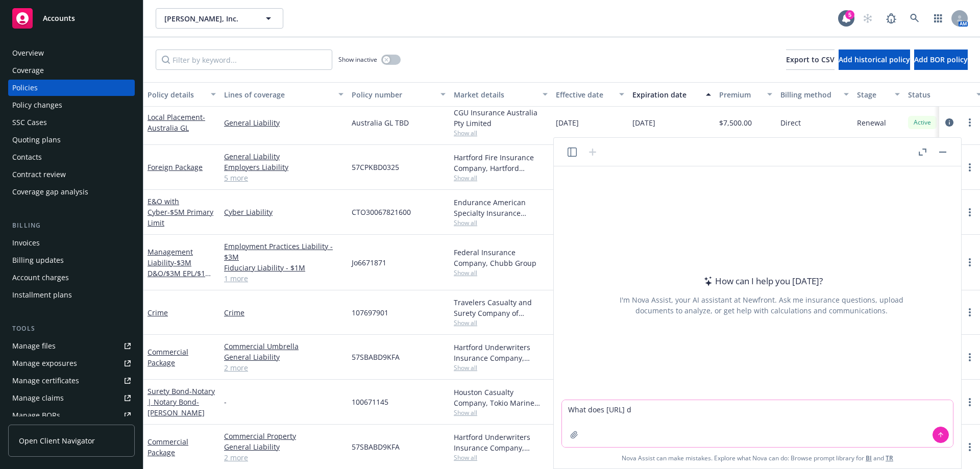 The width and height of the screenshot is (980, 469). I want to click on span: CTO30067821600, so click(381, 212).